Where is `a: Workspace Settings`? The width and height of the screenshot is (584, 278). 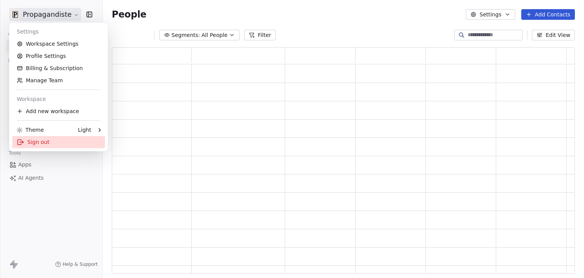
a: Workspace Settings is located at coordinates (59, 44).